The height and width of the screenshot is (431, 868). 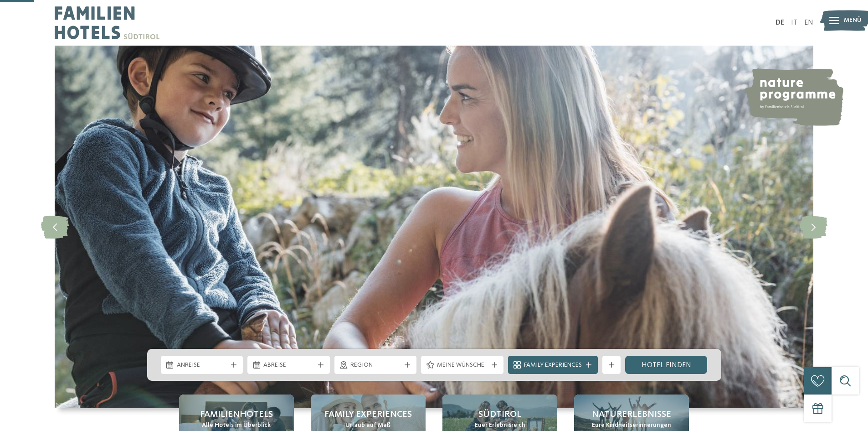 What do you see at coordinates (809, 23) in the screenshot?
I see `a: EN` at bounding box center [809, 23].